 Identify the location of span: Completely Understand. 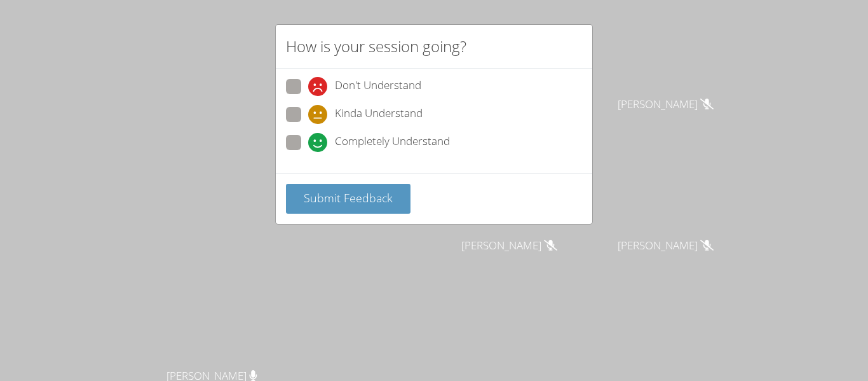
(392, 143).